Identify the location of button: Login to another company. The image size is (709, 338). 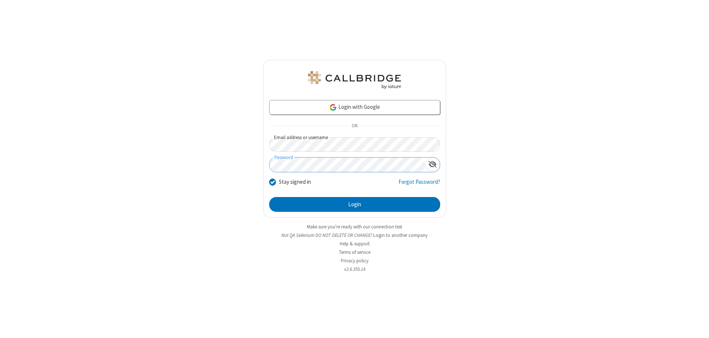
(400, 235).